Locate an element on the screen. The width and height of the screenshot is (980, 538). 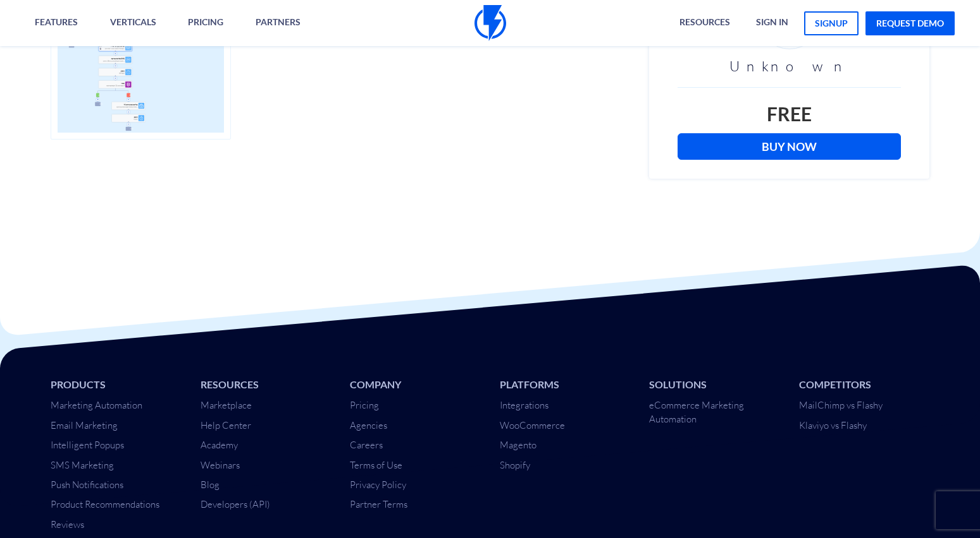
a: SMS Marketing is located at coordinates (82, 465).